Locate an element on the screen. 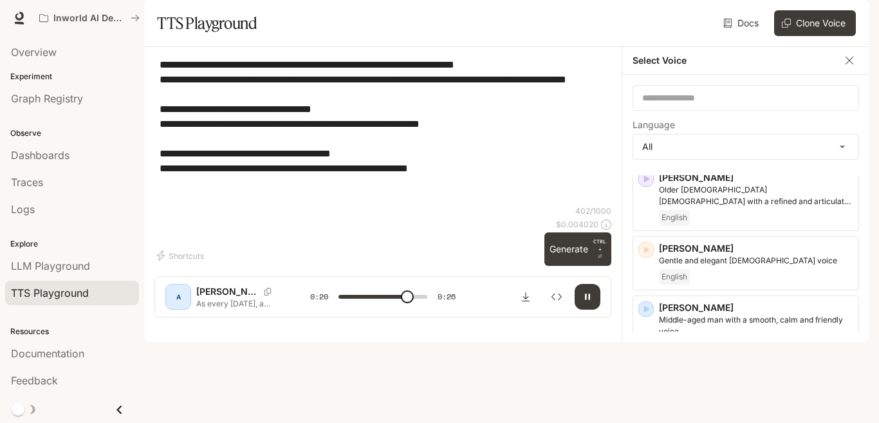 The height and width of the screenshot is (423, 879). button: Shortcuts is located at coordinates (182, 256).